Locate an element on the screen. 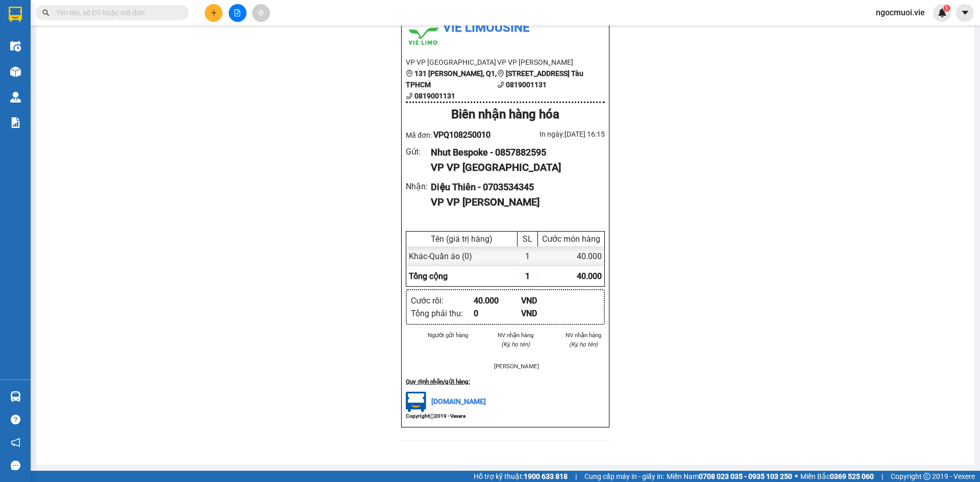 The image size is (980, 482). strong: 0708 023 035 - 0935 103 250 is located at coordinates (745, 477).